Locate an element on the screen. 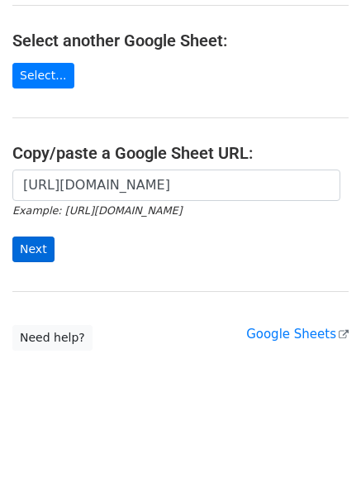  input: Next is located at coordinates (33, 249).